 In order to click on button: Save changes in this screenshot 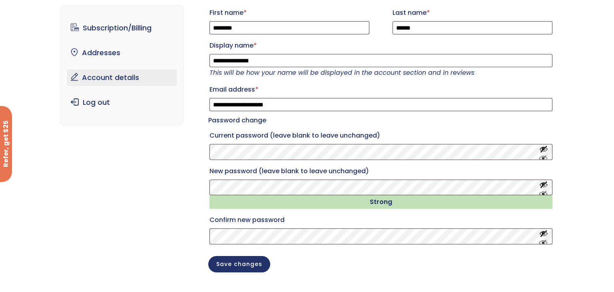, I will do `click(239, 264)`.